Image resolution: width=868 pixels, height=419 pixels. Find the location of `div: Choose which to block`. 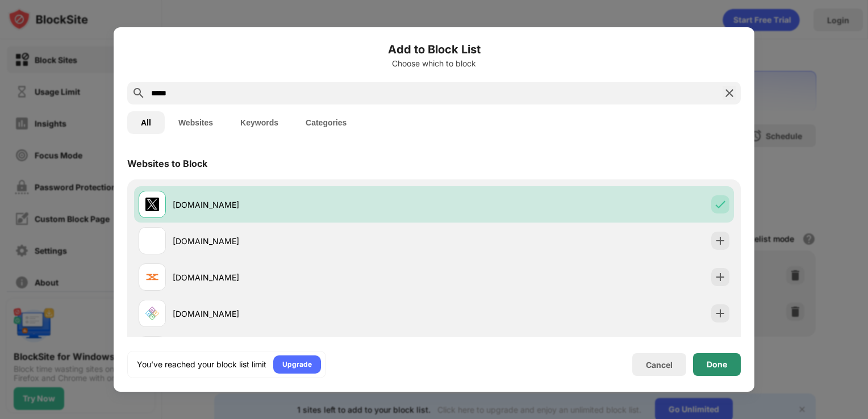

div: Choose which to block is located at coordinates (434, 64).